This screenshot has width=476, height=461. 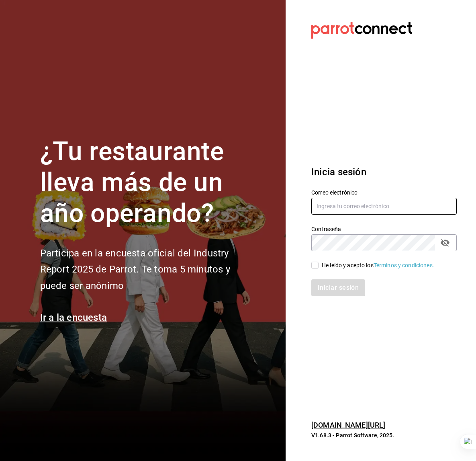 What do you see at coordinates (384, 192) in the screenshot?
I see `label: Correo electrónico` at bounding box center [384, 192].